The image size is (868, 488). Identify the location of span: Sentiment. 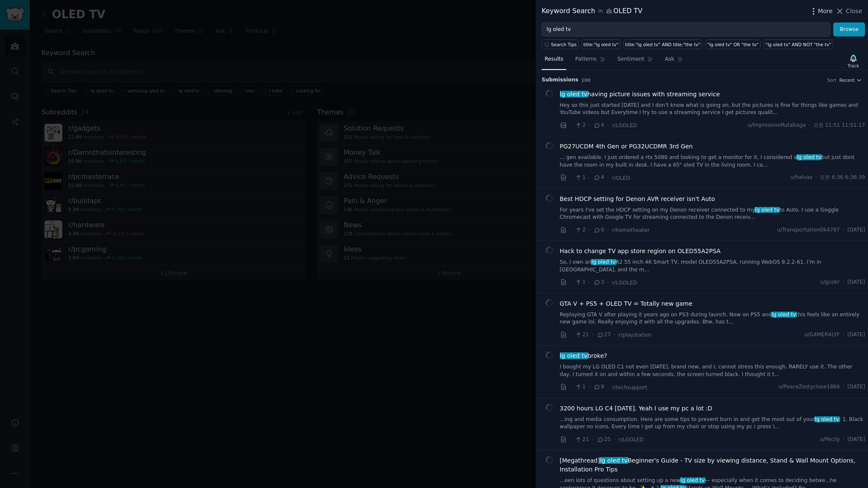
(631, 60).